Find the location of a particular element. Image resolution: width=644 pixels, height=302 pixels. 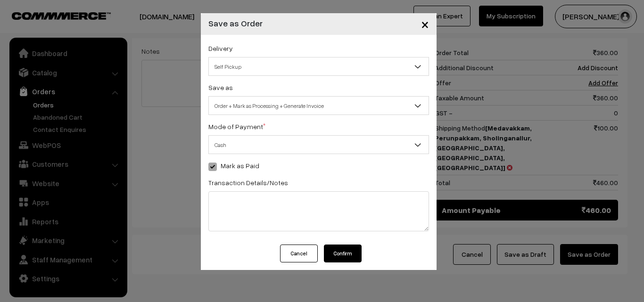

span: Self Pickup is located at coordinates (319, 66).